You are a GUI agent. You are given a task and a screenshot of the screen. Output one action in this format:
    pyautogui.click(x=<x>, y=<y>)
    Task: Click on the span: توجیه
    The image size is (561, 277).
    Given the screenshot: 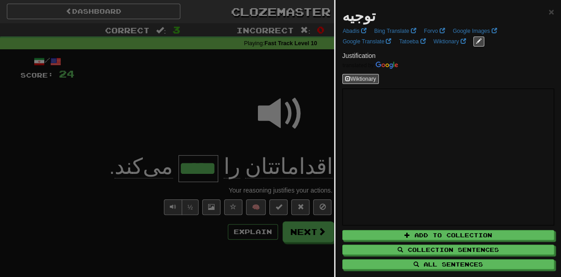 What is the action you would take?
    pyautogui.click(x=359, y=16)
    